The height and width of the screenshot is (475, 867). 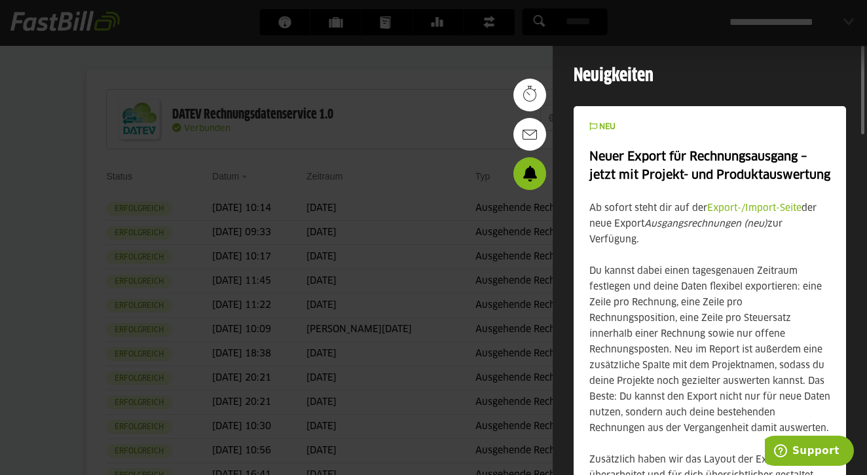 What do you see at coordinates (706, 224) in the screenshot?
I see `em: Ausgangsrechnungen (neu)` at bounding box center [706, 224].